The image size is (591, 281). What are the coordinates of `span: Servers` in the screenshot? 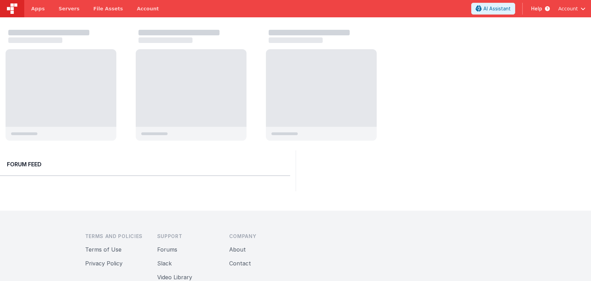 It's located at (69, 9).